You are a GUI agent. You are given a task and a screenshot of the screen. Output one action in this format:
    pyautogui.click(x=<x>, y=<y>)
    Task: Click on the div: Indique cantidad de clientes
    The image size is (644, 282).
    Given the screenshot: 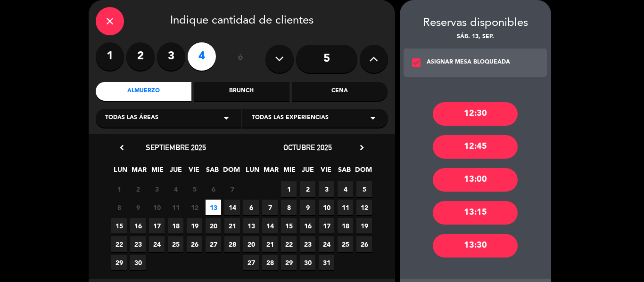 What is the action you would take?
    pyautogui.click(x=242, y=21)
    